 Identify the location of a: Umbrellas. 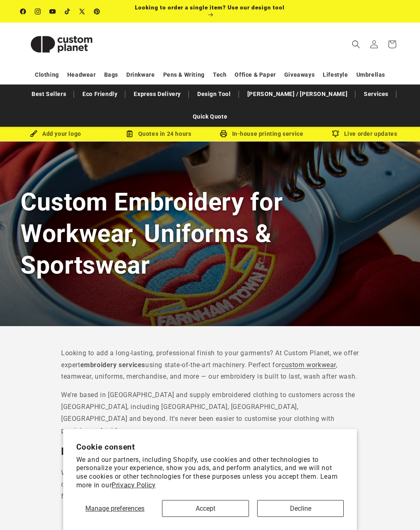
(371, 75).